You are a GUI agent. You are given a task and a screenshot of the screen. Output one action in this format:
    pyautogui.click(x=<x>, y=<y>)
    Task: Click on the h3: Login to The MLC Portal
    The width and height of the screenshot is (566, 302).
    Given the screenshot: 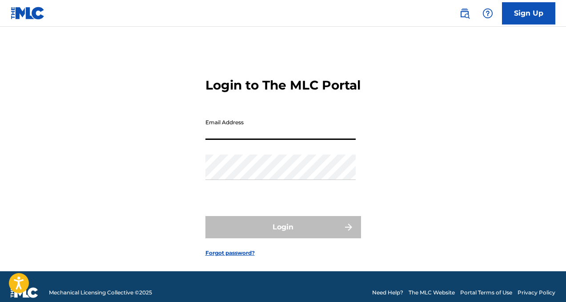 What is the action you would take?
    pyautogui.click(x=283, y=85)
    